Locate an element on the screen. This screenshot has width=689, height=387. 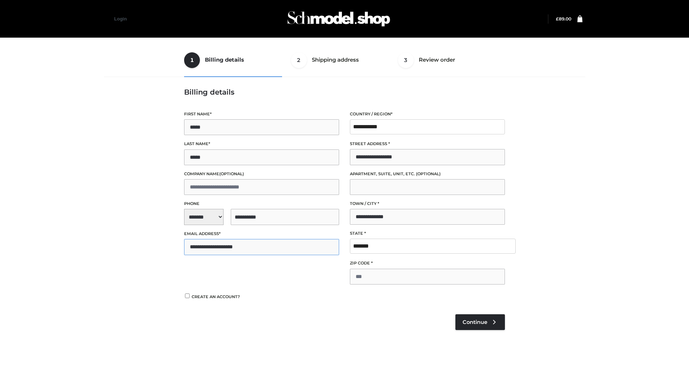
input: Create an account? is located at coordinates (187, 296).